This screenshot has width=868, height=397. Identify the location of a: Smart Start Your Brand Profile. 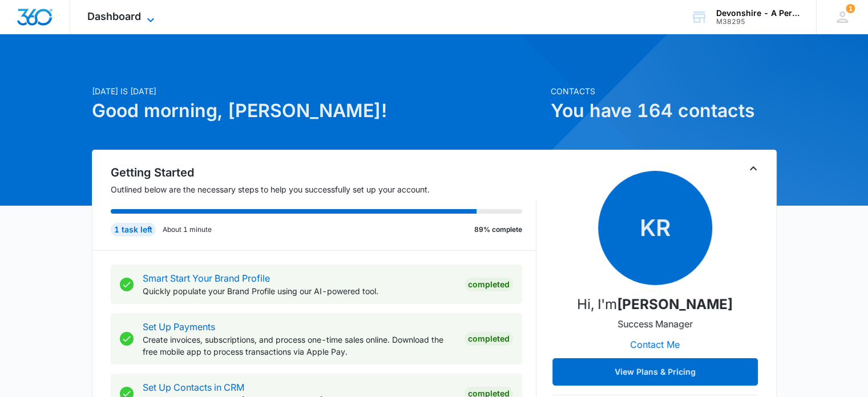
(206, 279).